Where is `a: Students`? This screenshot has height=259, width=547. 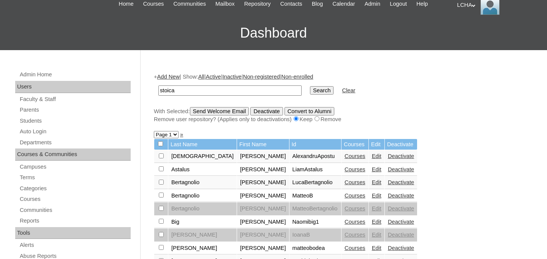 a: Students is located at coordinates (75, 121).